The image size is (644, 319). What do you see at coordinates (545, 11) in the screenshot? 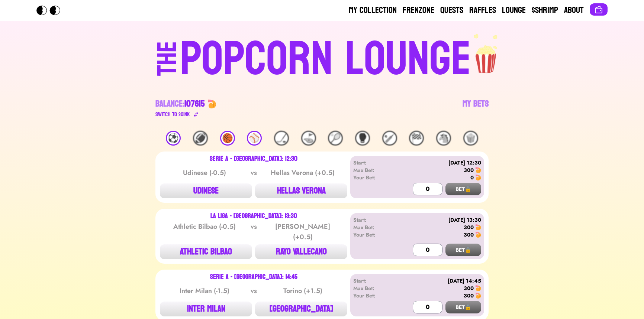
I see `a: $Shrimp` at bounding box center [545, 11].